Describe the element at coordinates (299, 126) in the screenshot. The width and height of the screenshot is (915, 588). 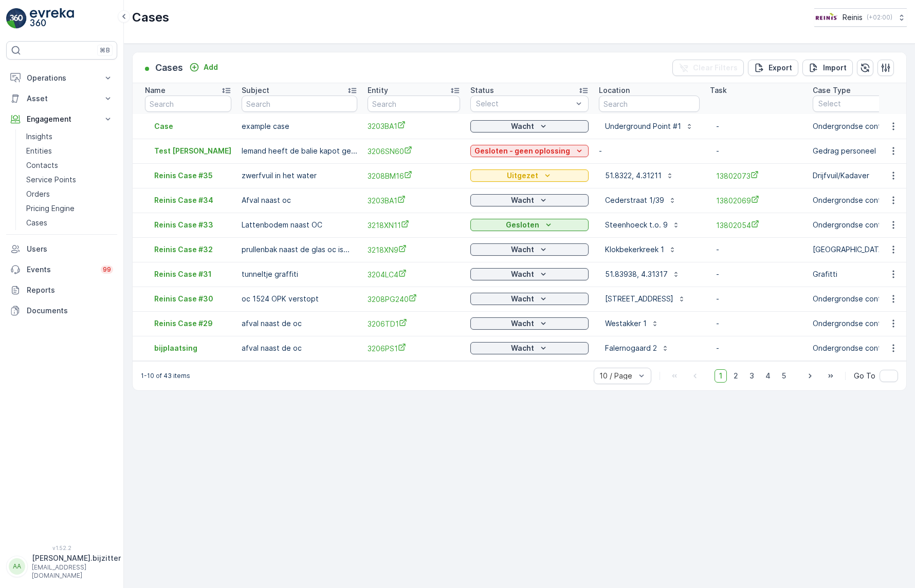
I see `td: example case` at that location.